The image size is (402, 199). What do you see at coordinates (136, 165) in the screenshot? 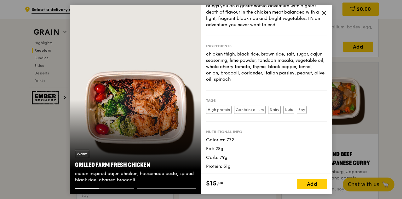
I see `div: Grilled Farm Fresh Chicken` at bounding box center [136, 165].